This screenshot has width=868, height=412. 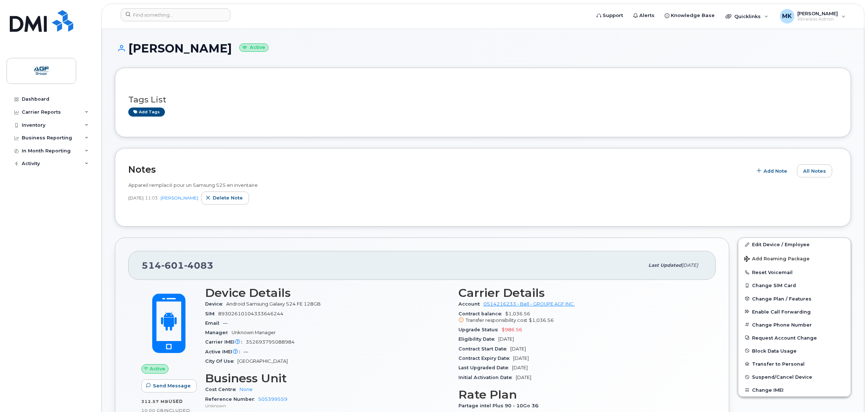 I want to click on span: Add Roaming Package, so click(x=777, y=259).